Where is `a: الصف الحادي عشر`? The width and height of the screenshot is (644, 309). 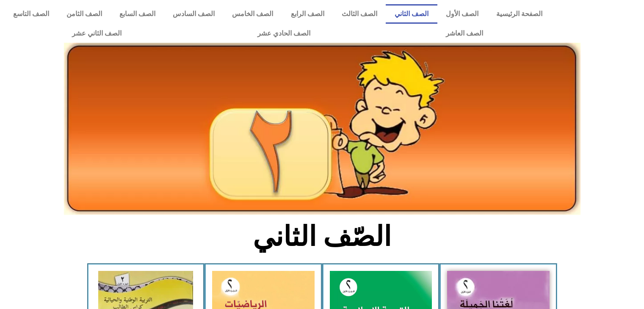 a: الصف الحادي عشر is located at coordinates (283, 34).